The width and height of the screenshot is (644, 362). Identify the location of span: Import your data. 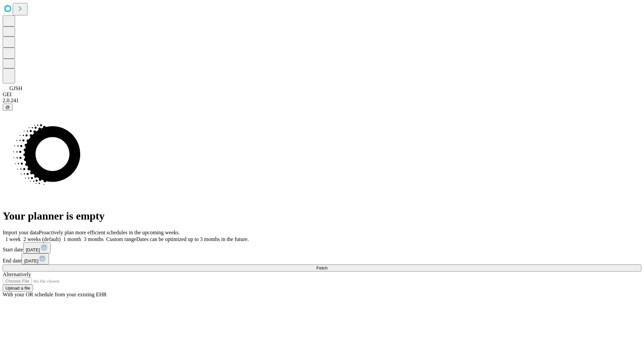
(21, 232).